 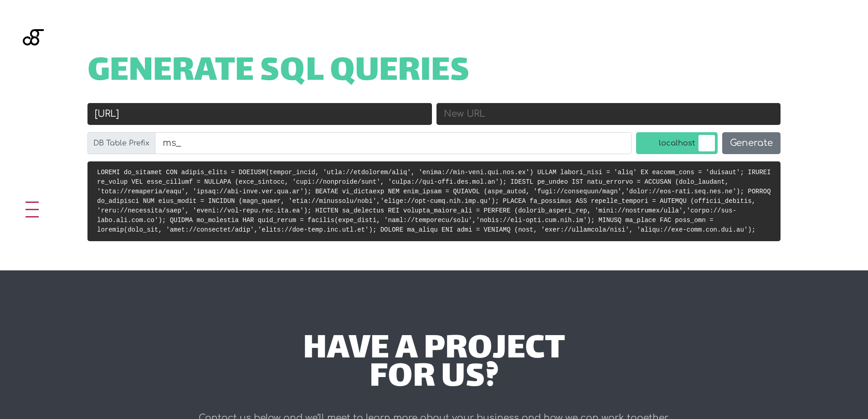 What do you see at coordinates (752, 143) in the screenshot?
I see `button: Generate` at bounding box center [752, 143].